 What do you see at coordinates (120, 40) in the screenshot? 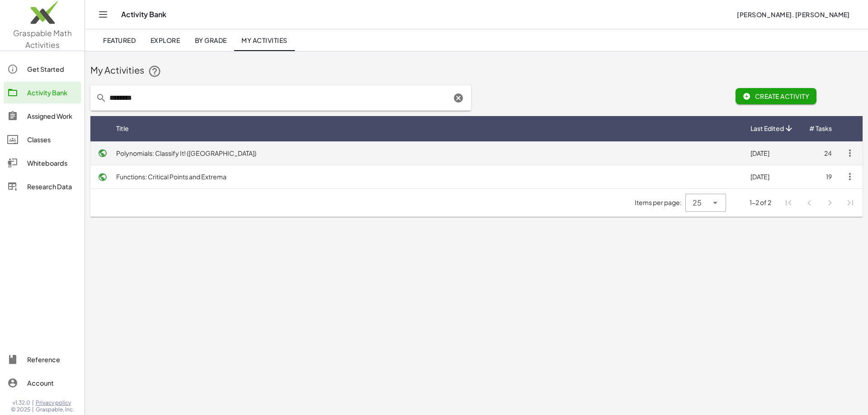
I see `span: Featured` at bounding box center [120, 40].